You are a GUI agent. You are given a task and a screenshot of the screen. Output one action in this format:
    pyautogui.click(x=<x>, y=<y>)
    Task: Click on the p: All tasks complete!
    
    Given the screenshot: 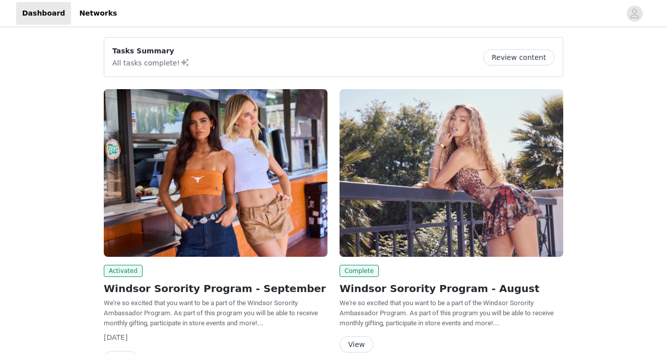 What is the action you would take?
    pyautogui.click(x=151, y=63)
    